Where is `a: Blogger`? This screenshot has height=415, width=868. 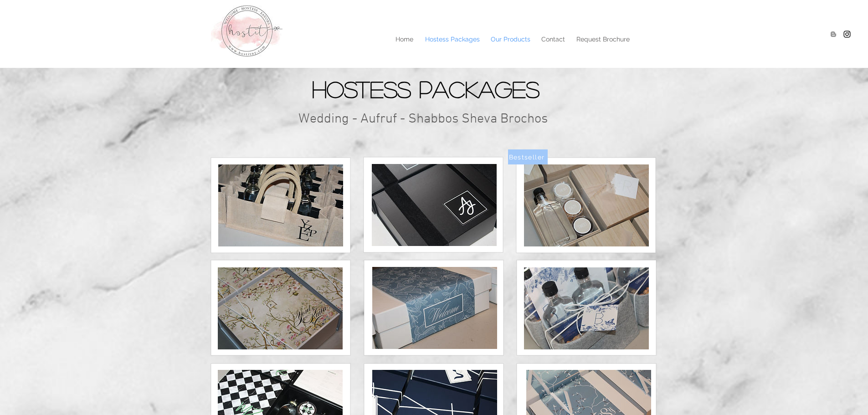
a: Blogger is located at coordinates (833, 34).